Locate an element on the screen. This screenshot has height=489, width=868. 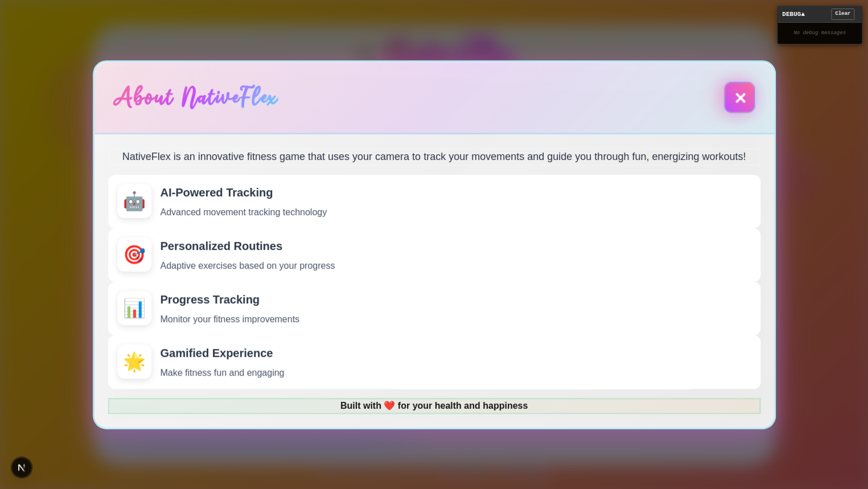
button: Close is located at coordinates (738, 97).